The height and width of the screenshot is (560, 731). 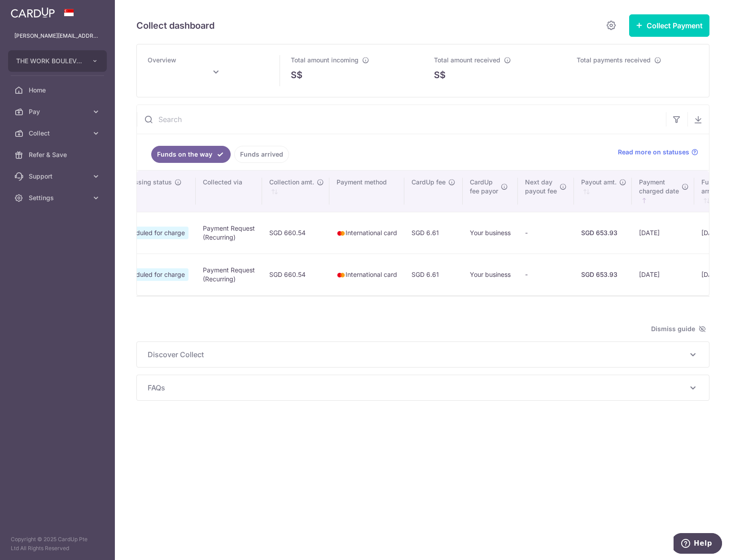 I want to click on input: Search, so click(x=401, y=119).